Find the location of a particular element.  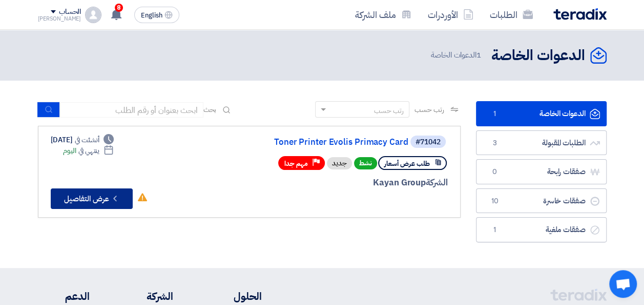

a: Toner Printer Evolis Primacy Card is located at coordinates (306, 142).